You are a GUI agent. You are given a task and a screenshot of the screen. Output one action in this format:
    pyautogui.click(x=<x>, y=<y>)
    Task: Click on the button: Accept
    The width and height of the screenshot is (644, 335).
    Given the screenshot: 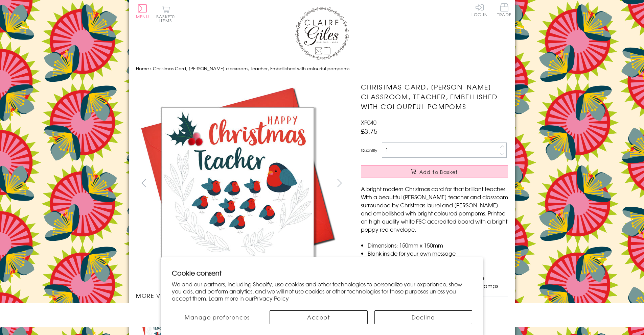 What is the action you would take?
    pyautogui.click(x=319, y=317)
    